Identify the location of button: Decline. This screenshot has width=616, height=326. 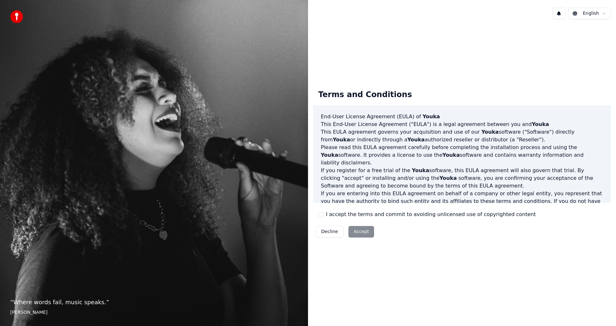
(329, 232).